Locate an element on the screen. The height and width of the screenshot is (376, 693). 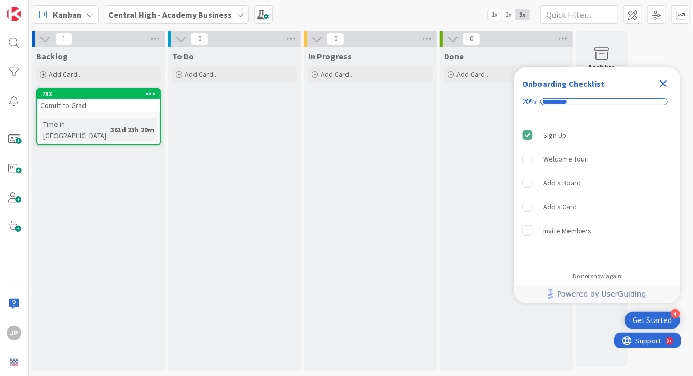
div: Add a Card is located at coordinates (560, 207).